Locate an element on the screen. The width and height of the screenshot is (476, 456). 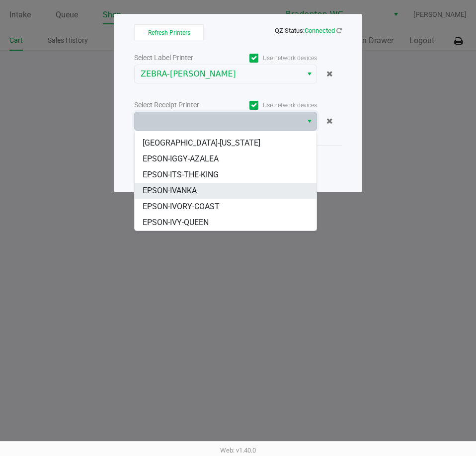
span: Refresh Printers is located at coordinates (169, 33).